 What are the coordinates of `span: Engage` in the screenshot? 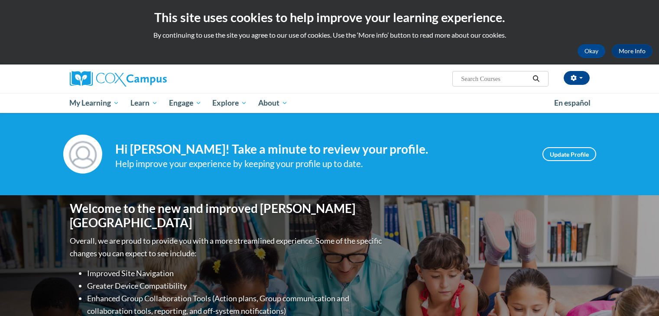 It's located at (185, 103).